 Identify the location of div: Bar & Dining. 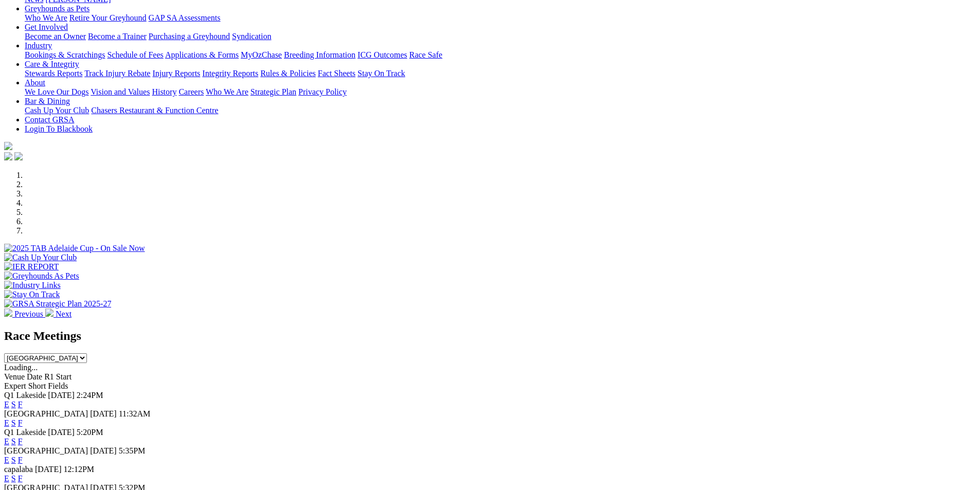
(500, 111).